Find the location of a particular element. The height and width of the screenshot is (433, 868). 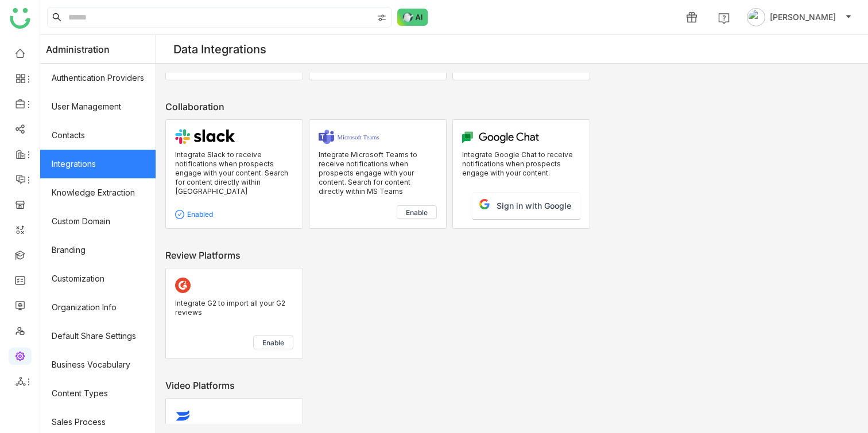

a: Default Share Settings is located at coordinates (97, 336).